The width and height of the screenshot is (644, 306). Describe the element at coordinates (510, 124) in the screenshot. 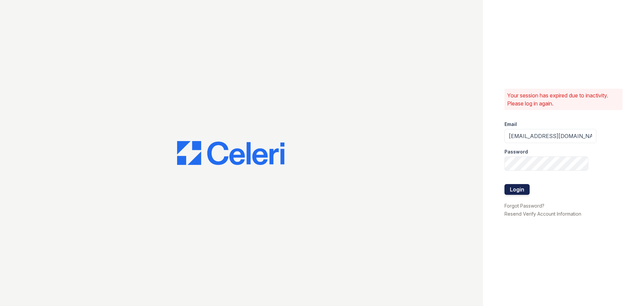

I see `label: Email` at that location.